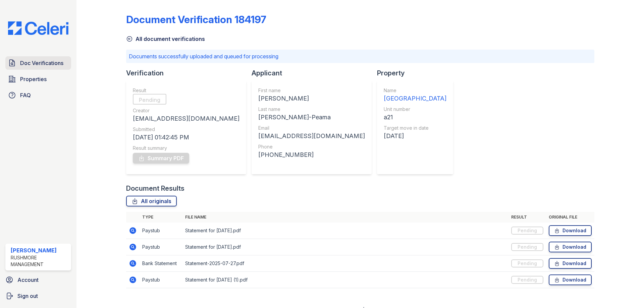  I want to click on div: Rushmore Management, so click(40, 261).